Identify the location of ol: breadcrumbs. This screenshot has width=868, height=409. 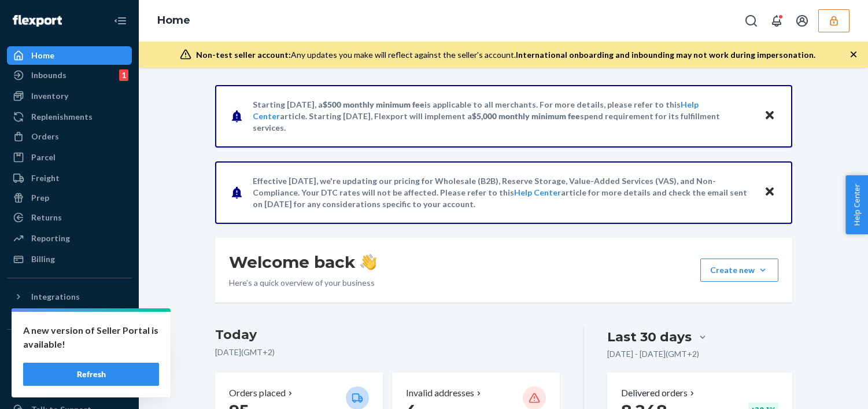
(173, 21).